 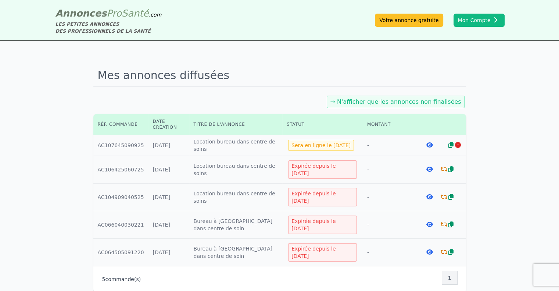 What do you see at coordinates (389, 124) in the screenshot?
I see `th: Montant` at bounding box center [389, 124].